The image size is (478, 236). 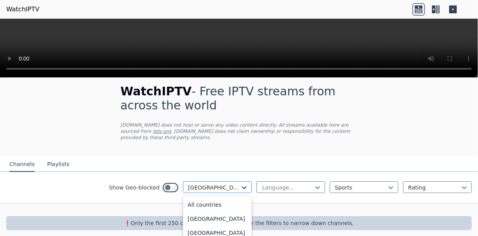 I want to click on label: Show Geo-blocked, so click(x=134, y=187).